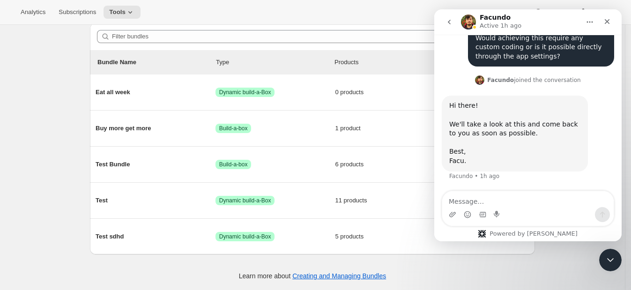  I want to click on div: Facundo • 1h ago, so click(40, 167).